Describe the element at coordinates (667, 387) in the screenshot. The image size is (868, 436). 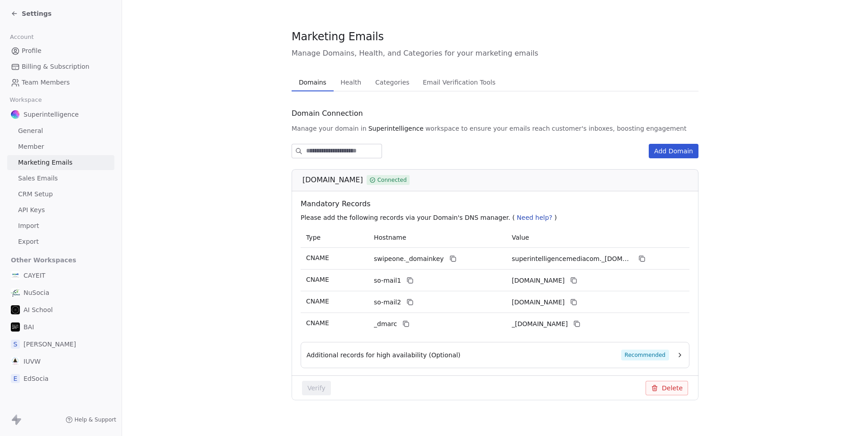
I see `button: Delete` at that location.